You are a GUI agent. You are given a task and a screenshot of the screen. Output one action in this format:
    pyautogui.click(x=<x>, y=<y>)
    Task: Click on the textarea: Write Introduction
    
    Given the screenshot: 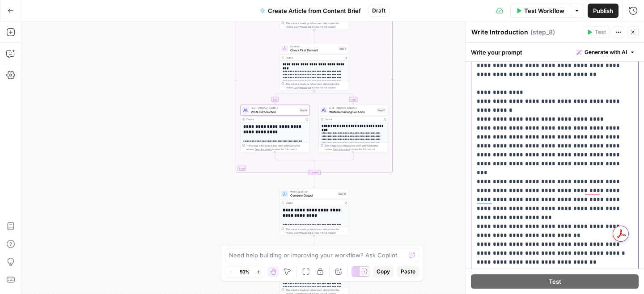 What is the action you would take?
    pyautogui.click(x=499, y=32)
    